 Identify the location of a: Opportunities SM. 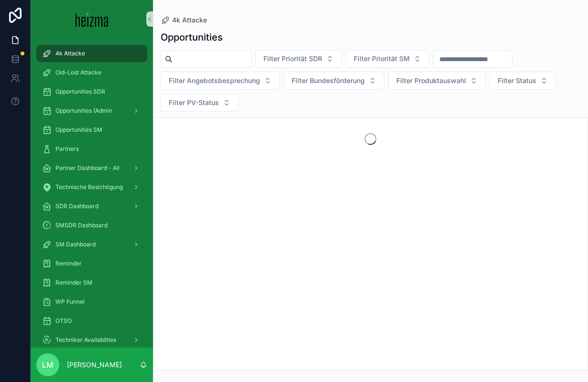
(92, 130).